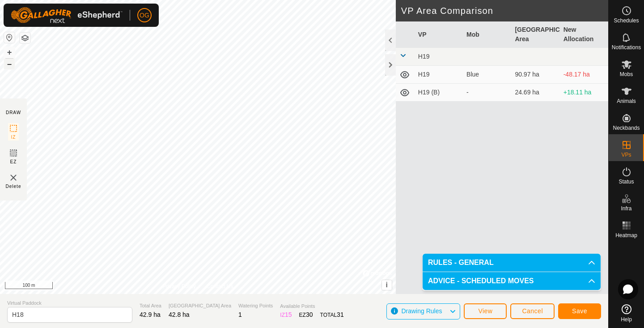 Image resolution: width=644 pixels, height=328 pixels. I want to click on td: -48.17 ha, so click(584, 74).